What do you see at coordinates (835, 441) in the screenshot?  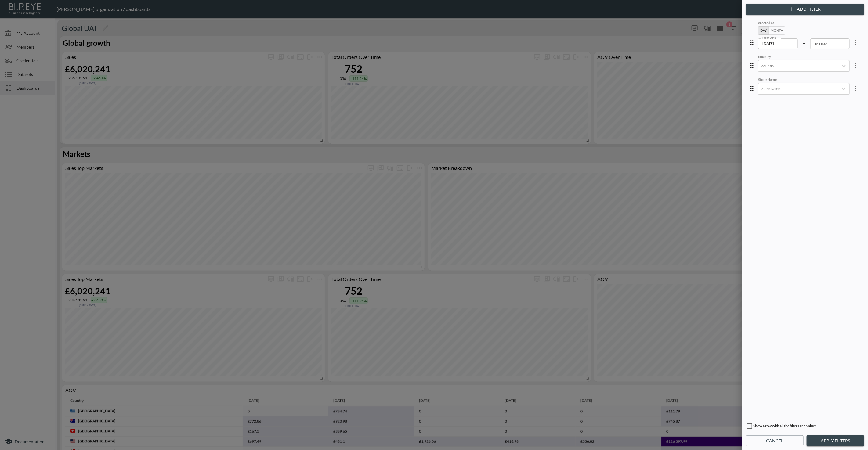 I see `button: Apply Filters` at bounding box center [835, 441].